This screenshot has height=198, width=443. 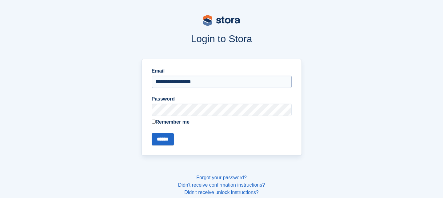 I want to click on img: stora-logo-53a41332b3708ae10de48c4981b4e9114cc0af31d8433b30ea865607fb682f29.svg, so click(x=222, y=20).